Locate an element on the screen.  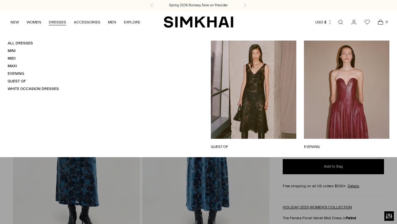
button: USD $ is located at coordinates (324, 22).